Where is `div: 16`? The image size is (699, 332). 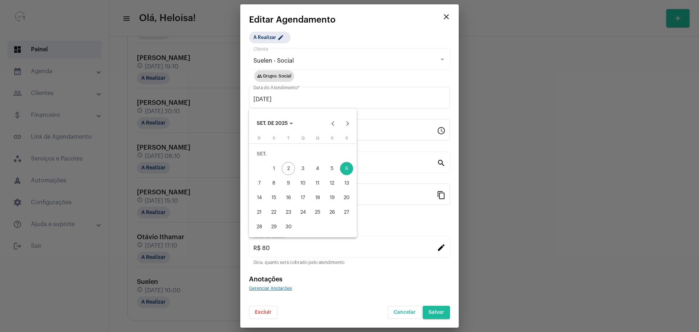 div: 16 is located at coordinates (288, 198).